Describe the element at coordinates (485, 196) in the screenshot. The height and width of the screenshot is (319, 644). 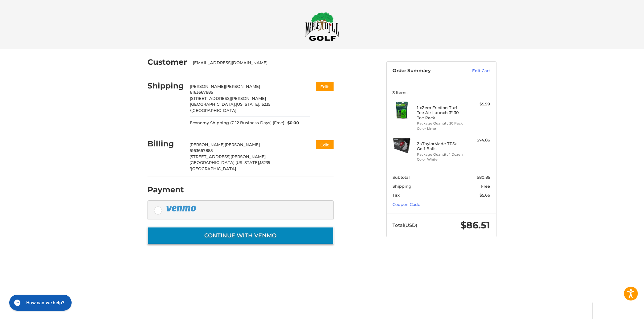
I see `span: $5.66` at that location.